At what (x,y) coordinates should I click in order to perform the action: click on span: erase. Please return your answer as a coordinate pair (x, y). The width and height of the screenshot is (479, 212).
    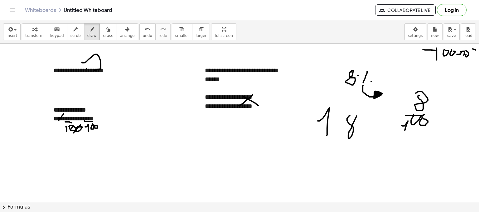
    Looking at the image, I should click on (108, 36).